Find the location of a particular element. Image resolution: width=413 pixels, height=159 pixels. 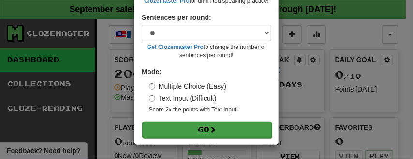

small: to change the number of sentences per round! is located at coordinates (207, 51).